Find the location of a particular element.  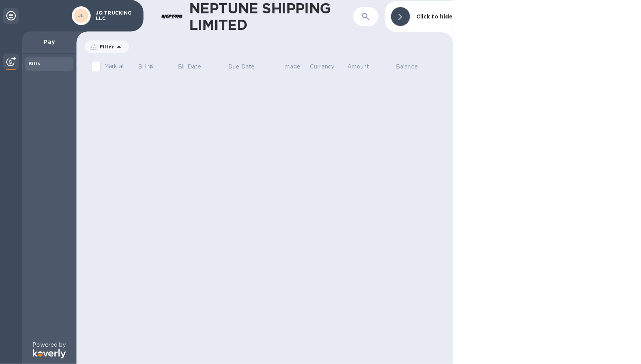

span: Image is located at coordinates (292, 67).